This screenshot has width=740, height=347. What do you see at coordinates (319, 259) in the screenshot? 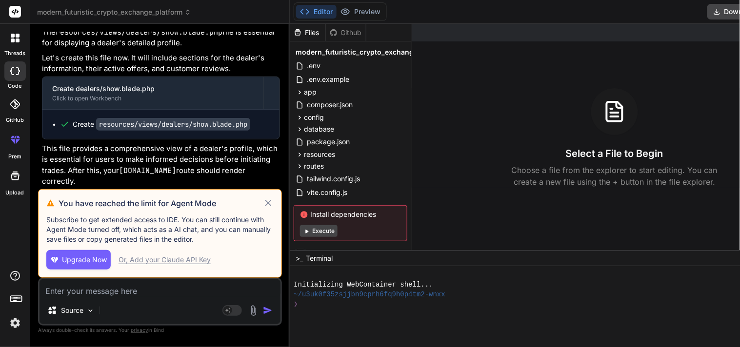
I see `span: Terminal` at bounding box center [319, 259].